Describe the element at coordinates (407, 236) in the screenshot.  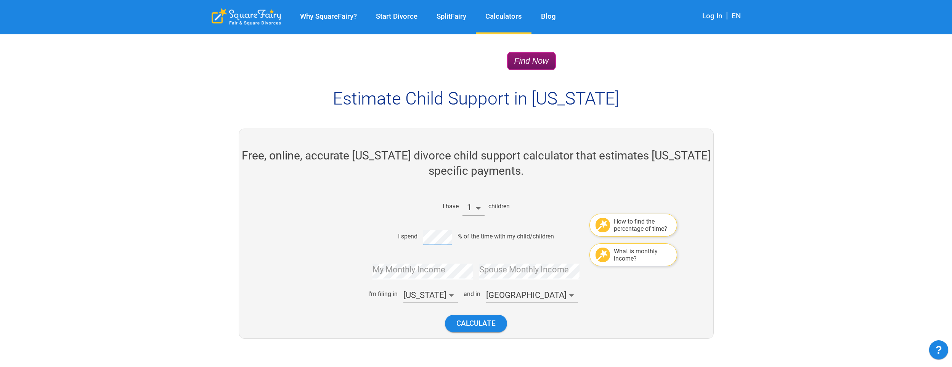
I see `div: I spend` at that location.